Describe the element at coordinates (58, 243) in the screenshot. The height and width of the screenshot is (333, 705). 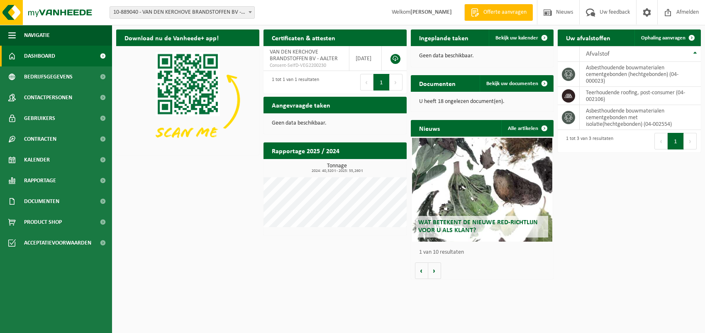
I see `span: Acceptatievoorwaarden` at that location.